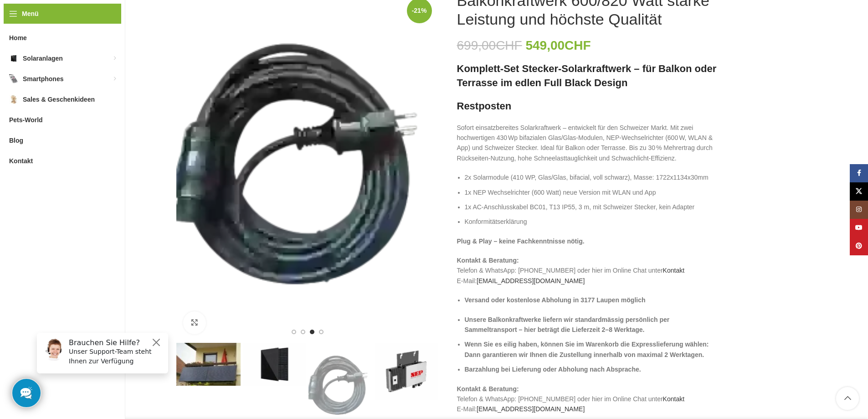  What do you see at coordinates (555, 300) in the screenshot?
I see `strong: Versand oder kostenlose Abholung in 3177 Laupen möglich` at bounding box center [555, 300].